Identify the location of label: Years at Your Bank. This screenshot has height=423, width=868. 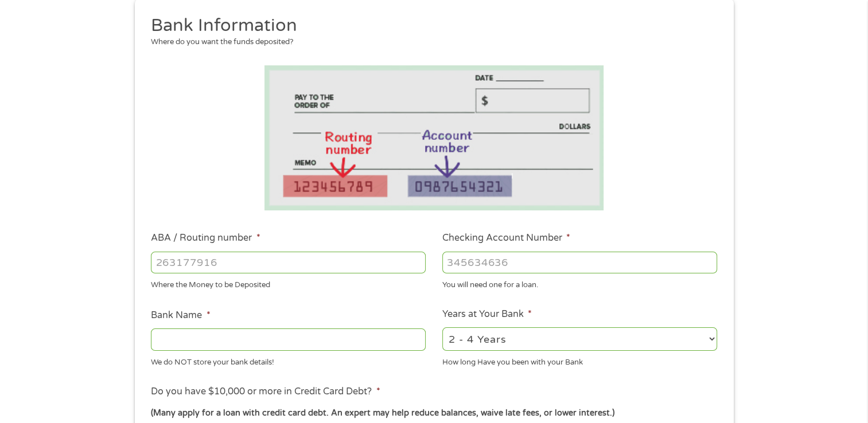
(487, 314).